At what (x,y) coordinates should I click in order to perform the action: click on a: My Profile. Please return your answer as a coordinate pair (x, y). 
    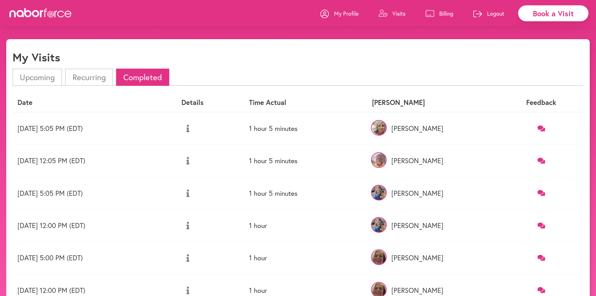
    Looking at the image, I should click on (340, 13).